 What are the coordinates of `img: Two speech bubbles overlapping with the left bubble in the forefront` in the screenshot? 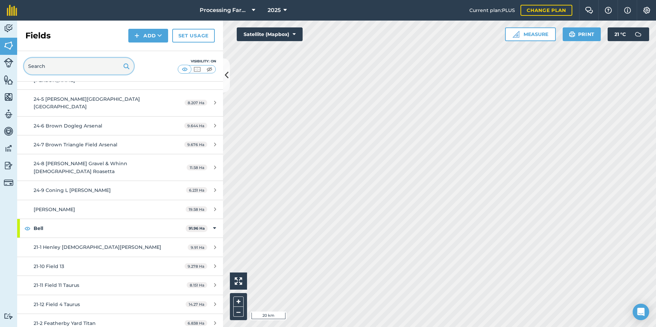 It's located at (589, 10).